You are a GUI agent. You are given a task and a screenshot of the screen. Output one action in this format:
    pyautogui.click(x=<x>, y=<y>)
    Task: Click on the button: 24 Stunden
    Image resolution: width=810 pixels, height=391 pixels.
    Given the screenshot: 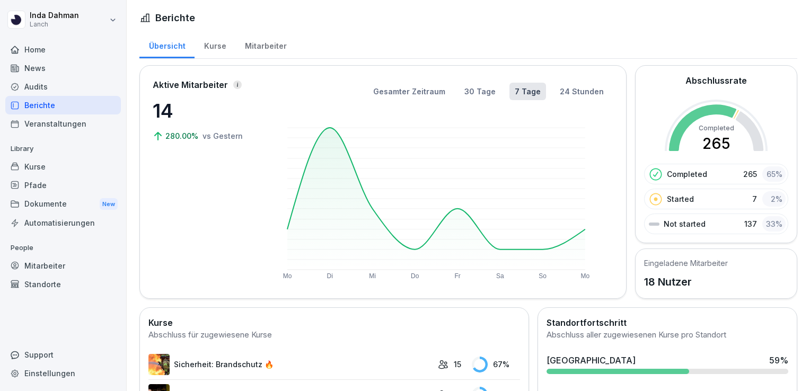 What is the action you would take?
    pyautogui.click(x=581, y=91)
    